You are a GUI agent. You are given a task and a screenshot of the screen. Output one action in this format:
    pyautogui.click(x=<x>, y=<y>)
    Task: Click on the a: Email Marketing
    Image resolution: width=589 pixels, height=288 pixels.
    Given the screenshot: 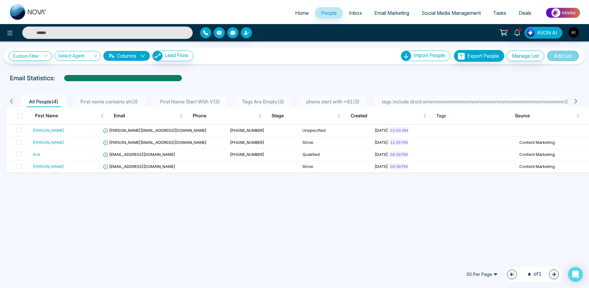 What is the action you would take?
    pyautogui.click(x=392, y=13)
    